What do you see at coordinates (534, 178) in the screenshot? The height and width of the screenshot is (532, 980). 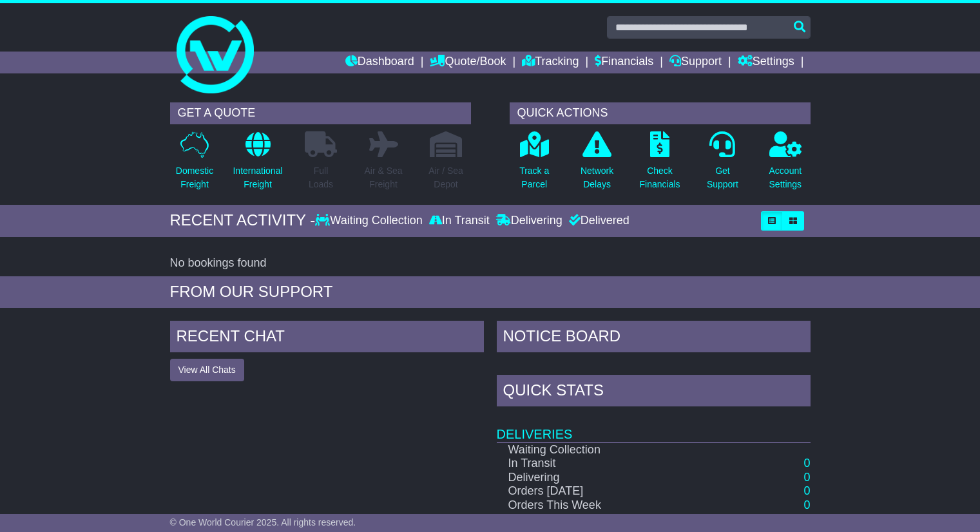 I see `p: Track a Parcel` at bounding box center [534, 178].